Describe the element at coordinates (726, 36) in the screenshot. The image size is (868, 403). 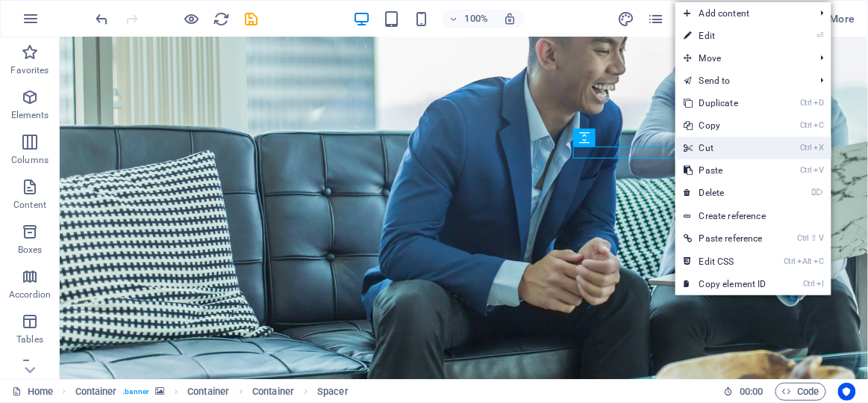
I see `a: ⏎Edit` at that location.